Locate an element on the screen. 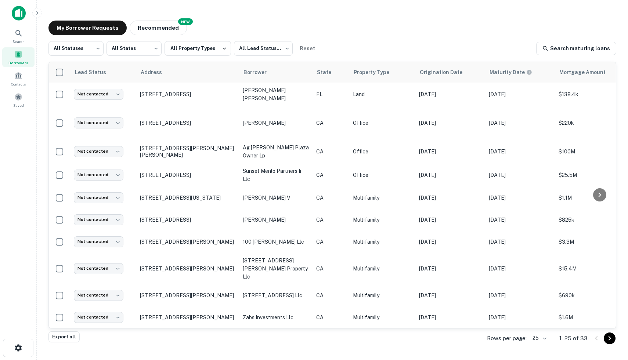 The image size is (628, 360). button: Recommended is located at coordinates (158, 28).